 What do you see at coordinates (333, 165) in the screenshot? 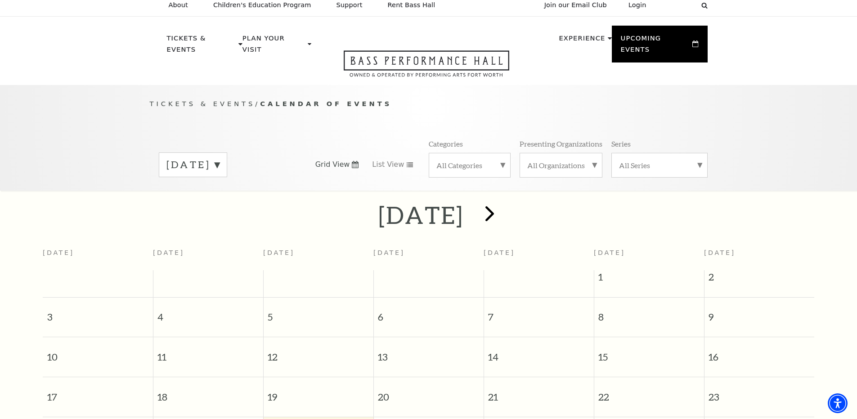
I see `span: Grid View` at bounding box center [333, 165].